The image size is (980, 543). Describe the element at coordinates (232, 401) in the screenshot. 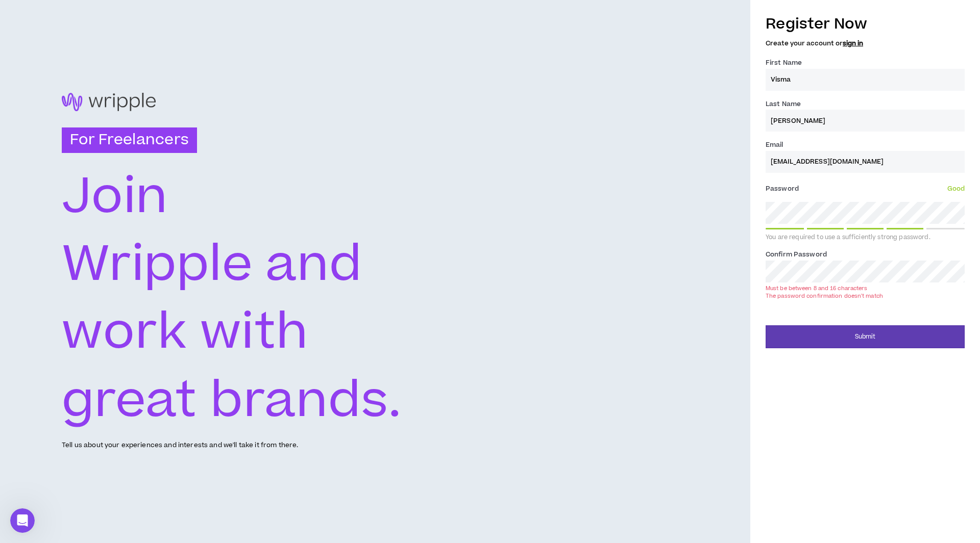

I see `text: great brands.` at that location.